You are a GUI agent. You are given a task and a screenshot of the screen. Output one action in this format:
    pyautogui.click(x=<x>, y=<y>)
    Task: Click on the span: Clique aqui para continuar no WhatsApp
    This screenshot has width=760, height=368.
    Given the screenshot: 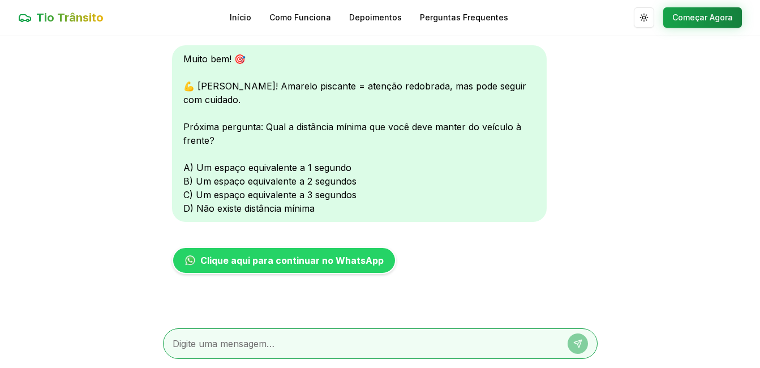 What is the action you would take?
    pyautogui.click(x=292, y=260)
    